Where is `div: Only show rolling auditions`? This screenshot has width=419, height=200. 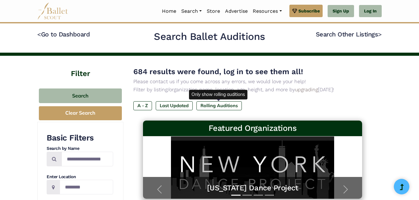
div: Only show rolling auditions is located at coordinates (218, 94).